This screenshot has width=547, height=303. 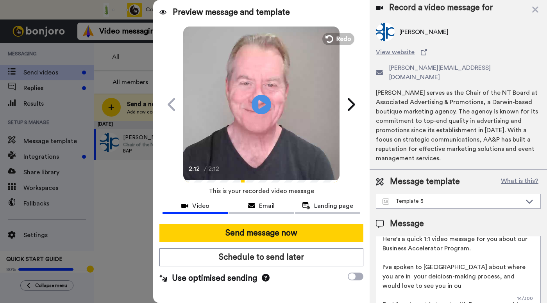 I want to click on span: Landing page, so click(x=333, y=206).